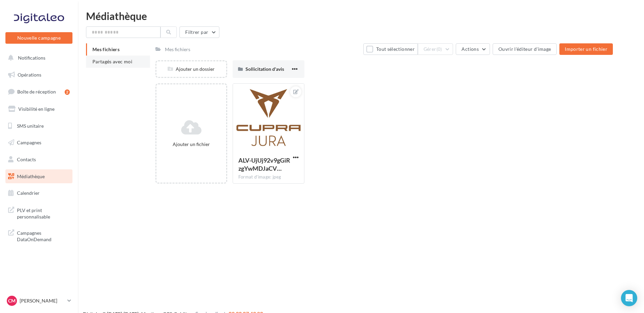  Describe the element at coordinates (439, 49) in the screenshot. I see `span: (0)` at that location.